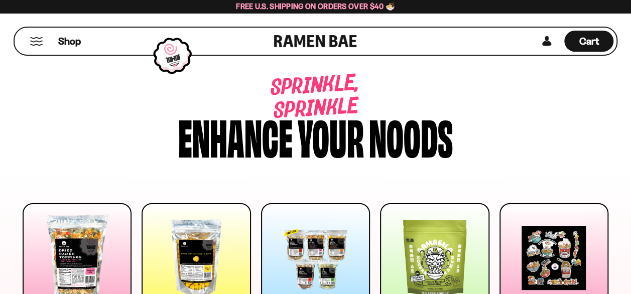 The width and height of the screenshot is (631, 294). I want to click on button: Mobile Menu Trigger, so click(36, 41).